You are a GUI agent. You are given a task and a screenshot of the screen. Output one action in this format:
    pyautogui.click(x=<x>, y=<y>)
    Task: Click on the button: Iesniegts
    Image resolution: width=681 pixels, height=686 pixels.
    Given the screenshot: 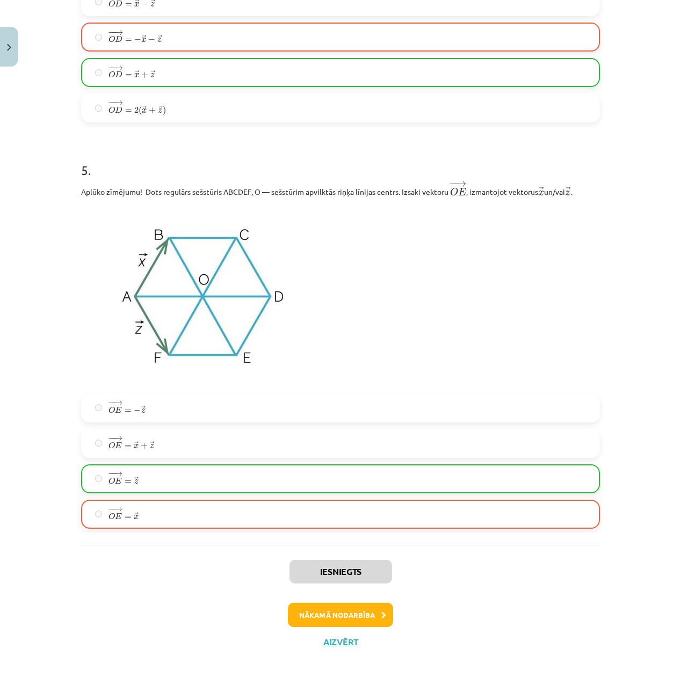 What is the action you would take?
    pyautogui.click(x=340, y=572)
    